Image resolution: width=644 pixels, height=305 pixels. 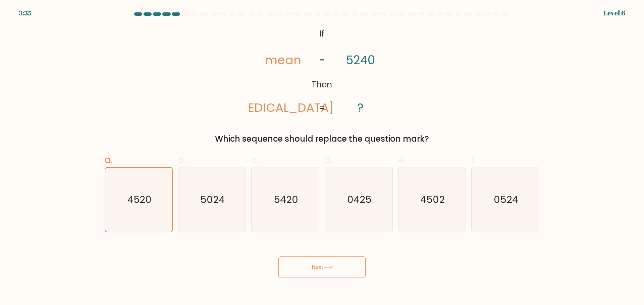 I want to click on span: a., so click(x=109, y=160).